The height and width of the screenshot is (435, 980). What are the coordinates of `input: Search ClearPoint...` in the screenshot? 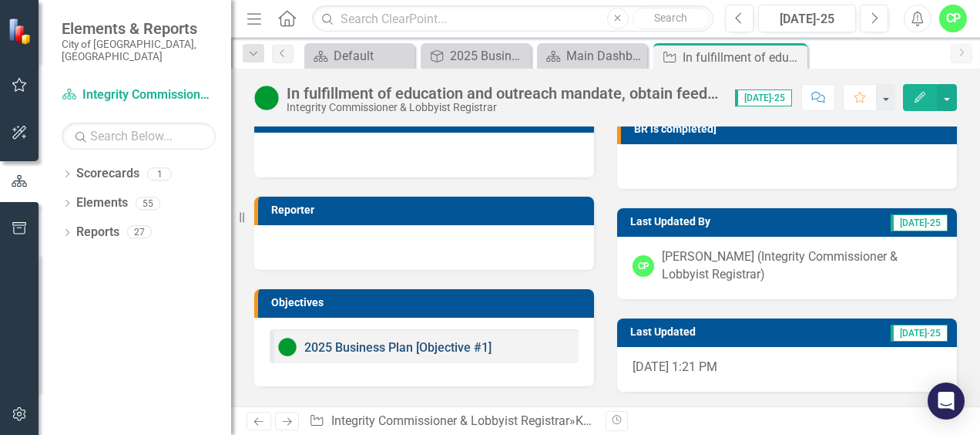 It's located at (512, 18).